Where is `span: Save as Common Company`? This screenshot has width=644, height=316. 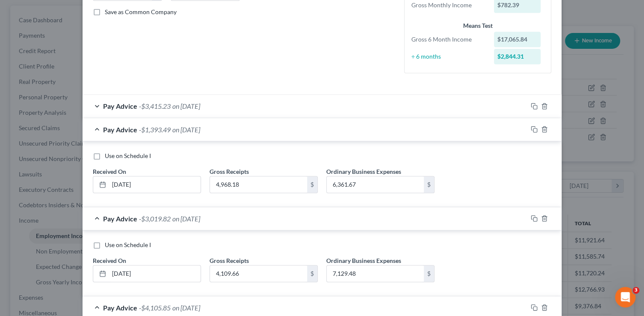 span: Save as Common Company is located at coordinates (141, 12).